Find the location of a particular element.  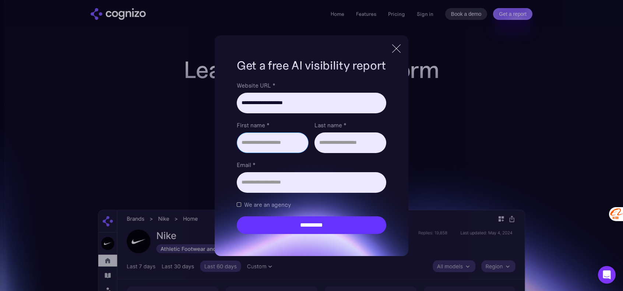

label: First name * is located at coordinates (272, 125).